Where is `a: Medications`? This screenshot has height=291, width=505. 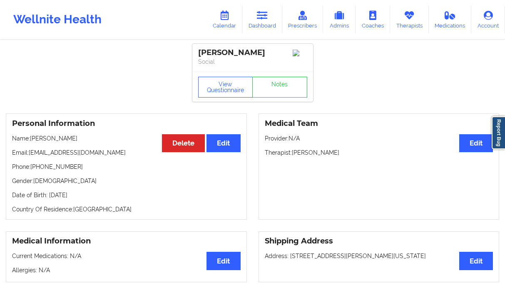 a: Medications is located at coordinates (450, 20).